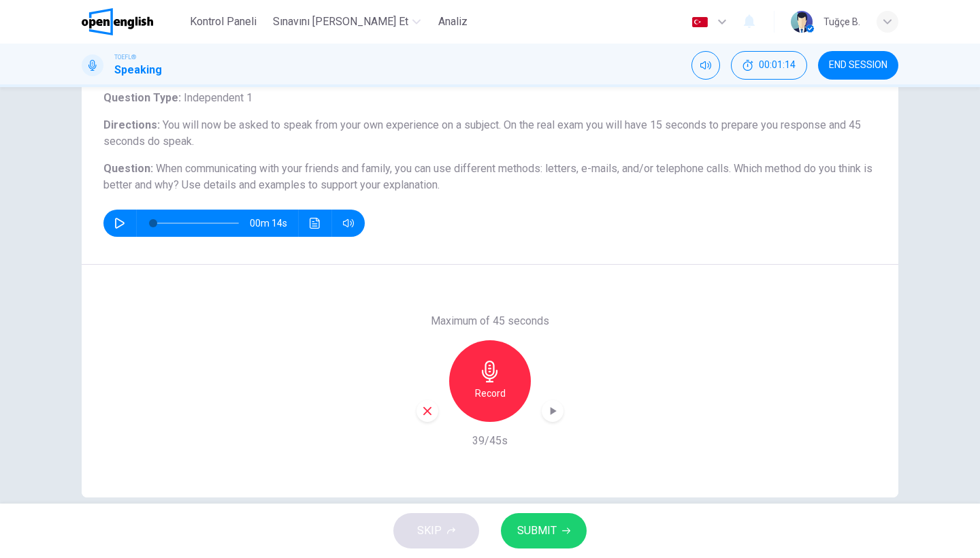 This screenshot has width=980, height=558. Describe the element at coordinates (274, 223) in the screenshot. I see `span: 00m 14s` at that location.